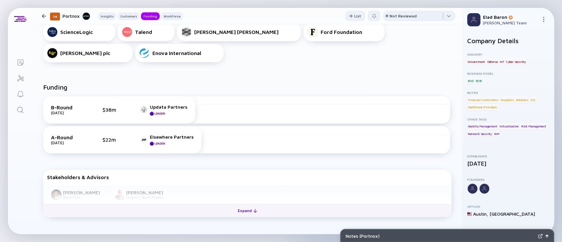 The image size is (562, 242). Describe the element at coordinates (172, 137) in the screenshot. I see `div: Elsewhere Partners` at that location.